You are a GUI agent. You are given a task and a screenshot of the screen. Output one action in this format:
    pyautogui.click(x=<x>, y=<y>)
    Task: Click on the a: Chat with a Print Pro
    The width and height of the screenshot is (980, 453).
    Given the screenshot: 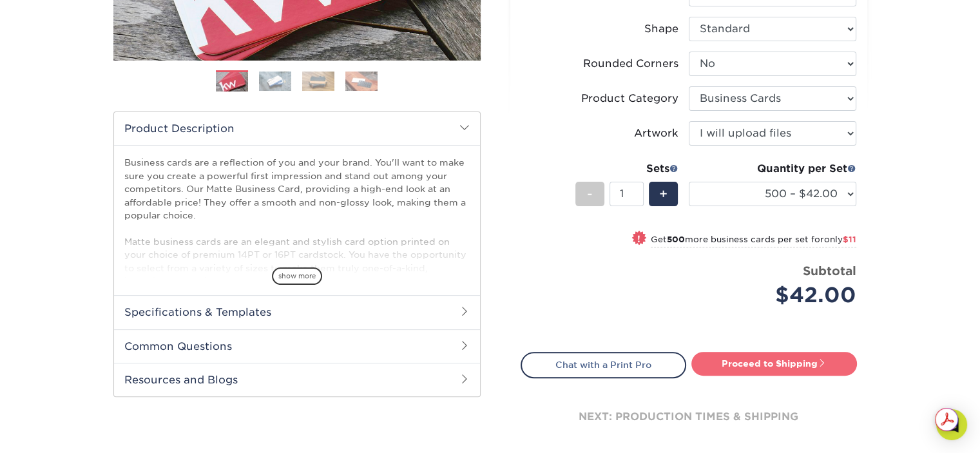 What is the action you would take?
    pyautogui.click(x=603, y=365)
    